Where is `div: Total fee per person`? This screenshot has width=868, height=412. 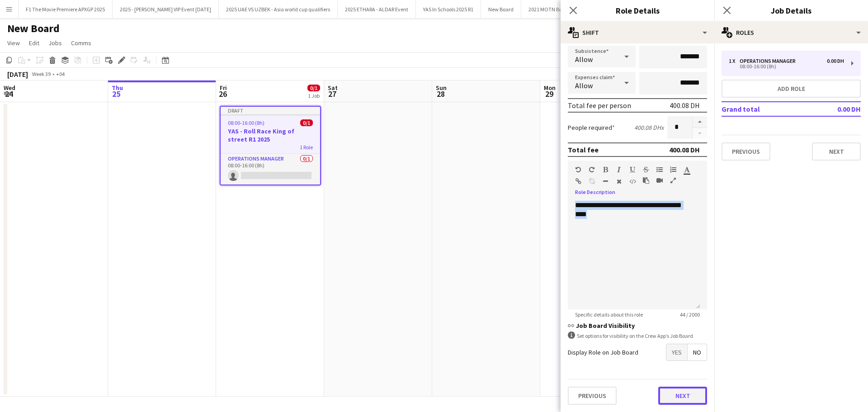 div: Total fee per person is located at coordinates (600, 105).